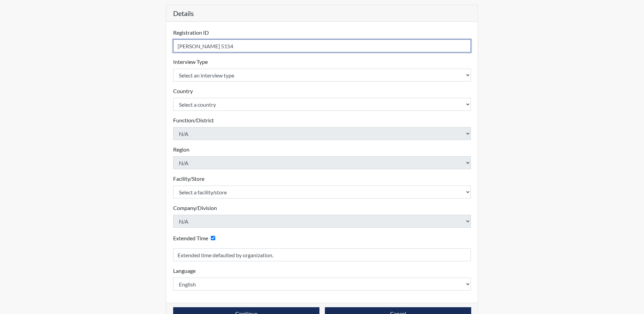 This screenshot has height=314, width=644. What do you see at coordinates (190, 238) in the screenshot?
I see `label: Extended Time` at bounding box center [190, 238].